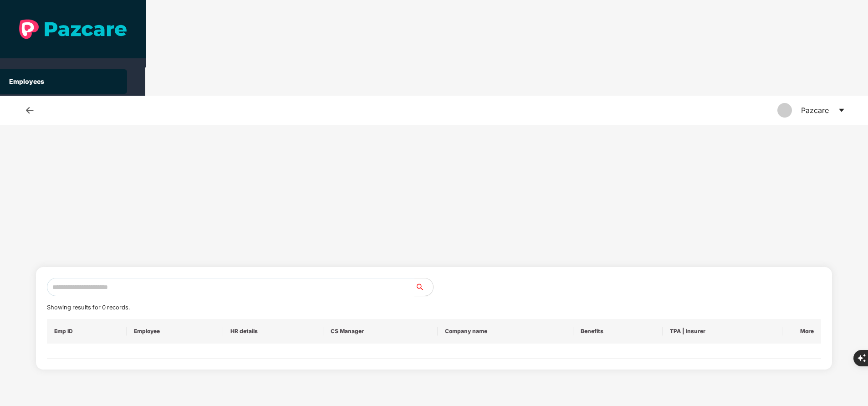 The width and height of the screenshot is (868, 406). What do you see at coordinates (505, 331) in the screenshot?
I see `th: Company name` at bounding box center [505, 331].